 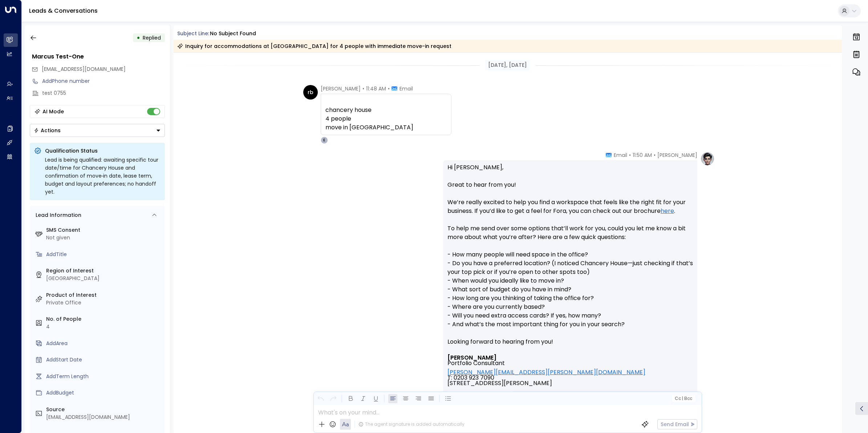 I want to click on span: Portfolio Consultant, so click(x=476, y=363).